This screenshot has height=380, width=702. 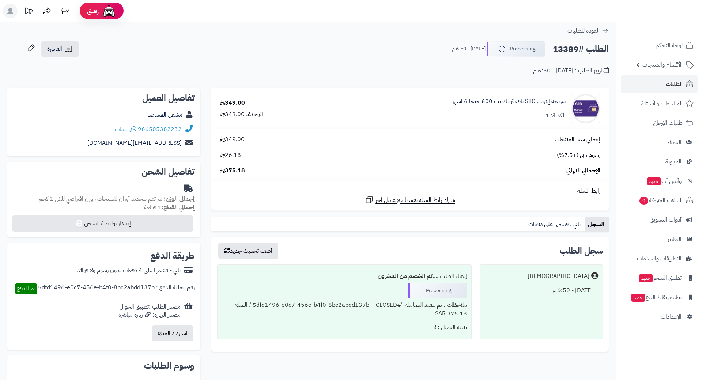 I want to click on img: ai-face.png, so click(x=109, y=11).